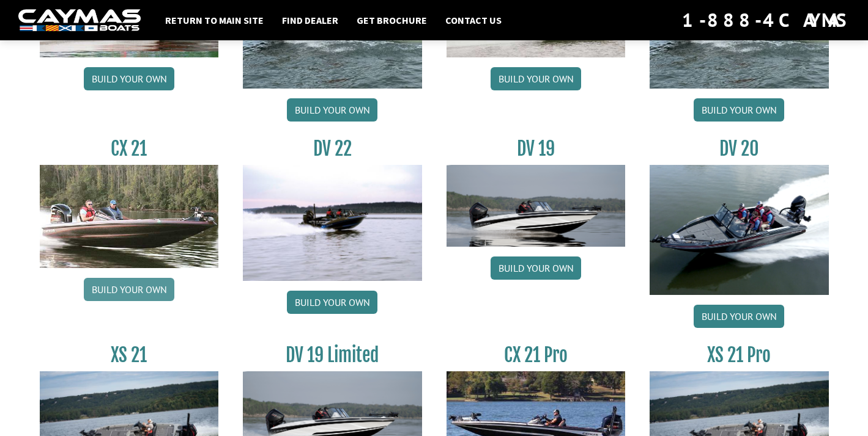 The image size is (868, 436). What do you see at coordinates (332, 223) in the screenshot?
I see `img: DV22_original_motor_cropped_for_caymas_connect.jpg` at bounding box center [332, 223].